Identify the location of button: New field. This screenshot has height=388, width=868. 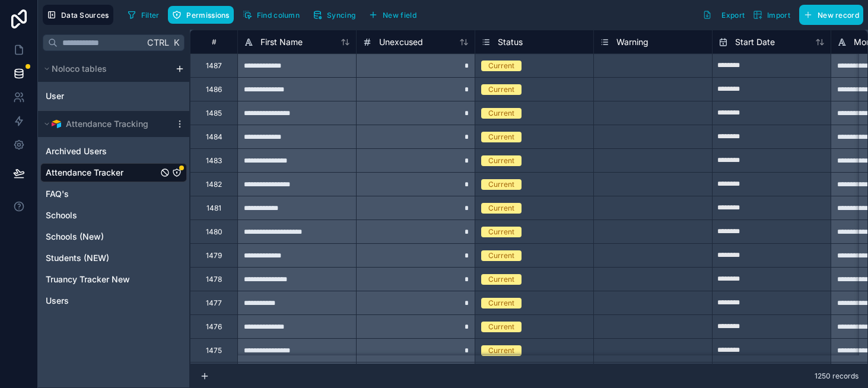
(392, 15).